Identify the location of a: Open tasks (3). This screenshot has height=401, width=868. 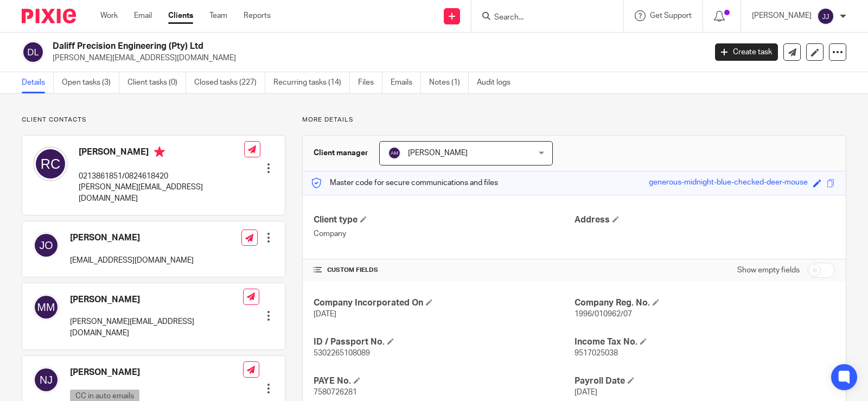
(90, 82).